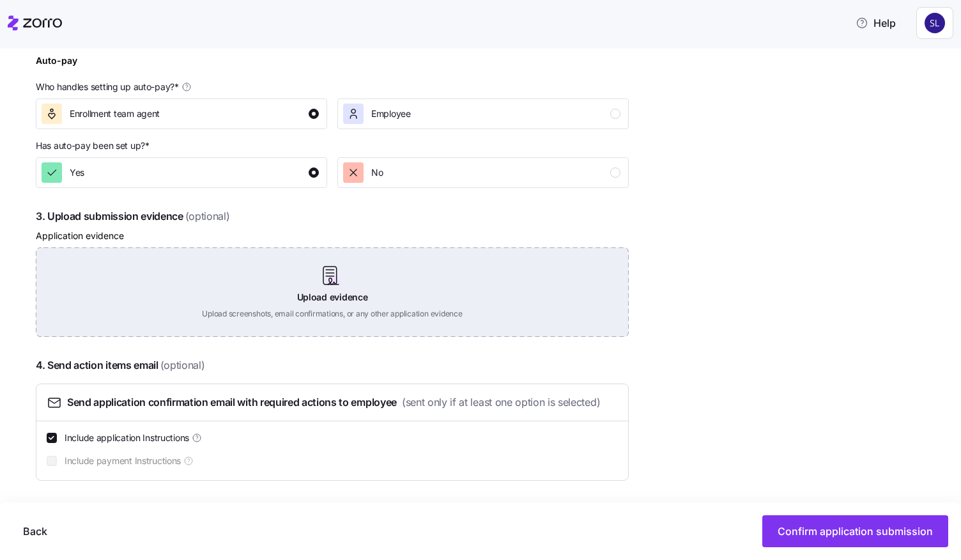 This screenshot has width=961, height=560. What do you see at coordinates (501, 402) in the screenshot?
I see `span: (sent only if at least one option is selected)` at bounding box center [501, 402].